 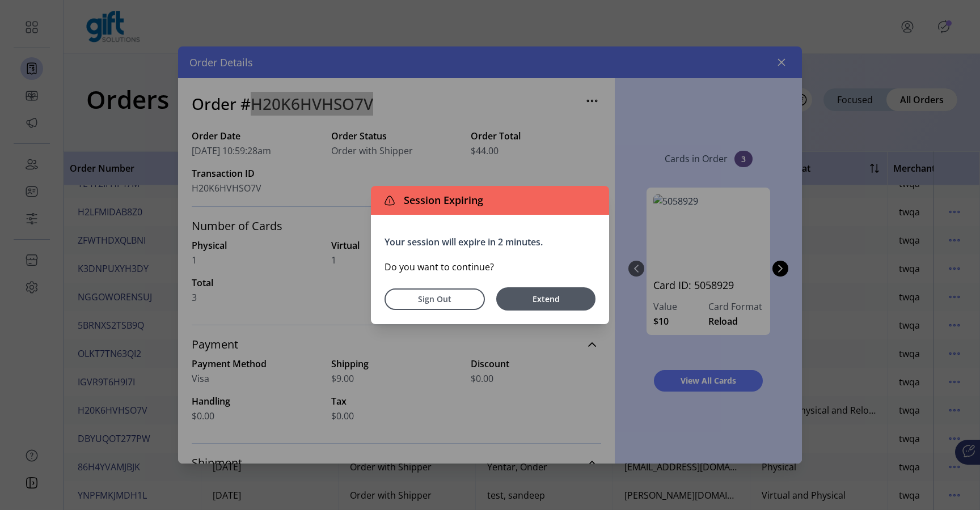 I want to click on span: Session Expiring, so click(x=442, y=200).